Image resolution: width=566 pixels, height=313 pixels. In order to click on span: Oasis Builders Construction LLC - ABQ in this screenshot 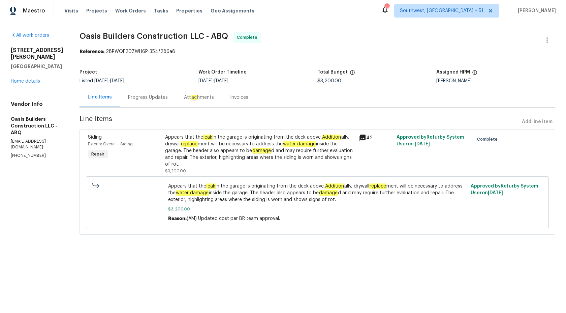, I will do `click(154, 36)`.